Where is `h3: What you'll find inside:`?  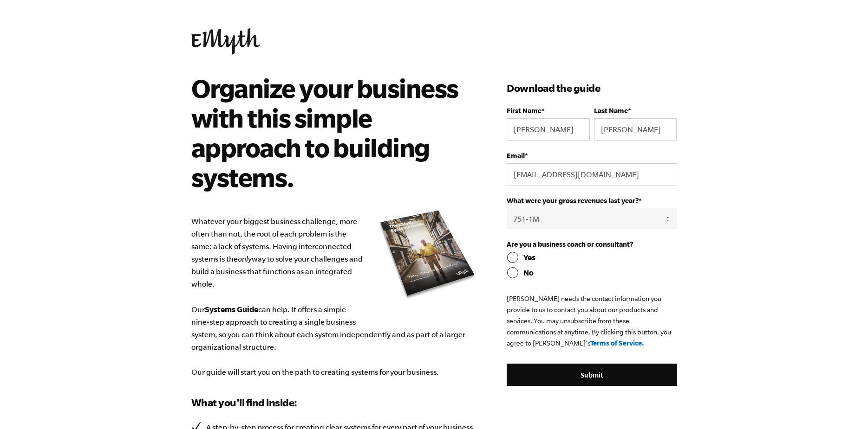
h3: What you'll find inside: is located at coordinates (336, 403).